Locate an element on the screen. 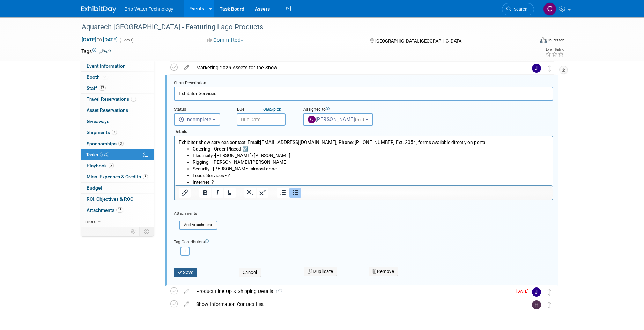 The width and height of the screenshot is (644, 330). span: ROI, Objectives & ROO is located at coordinates (110, 199).